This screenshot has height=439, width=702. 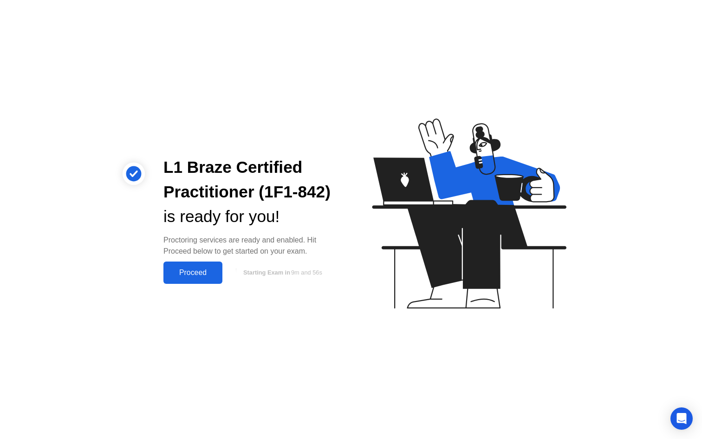 What do you see at coordinates (250, 246) in the screenshot?
I see `div: Proctoring services are ready and enabled. Hit Proceed below to get started on your exam.` at bounding box center [250, 246].